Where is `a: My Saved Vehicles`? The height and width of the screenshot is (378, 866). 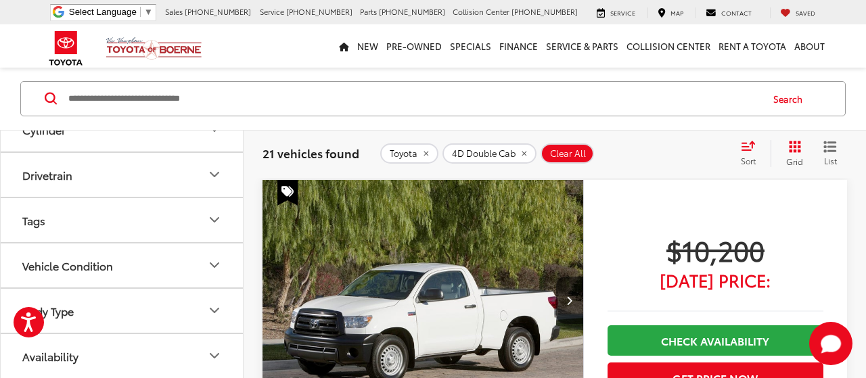
a: My Saved Vehicles is located at coordinates (798, 13).